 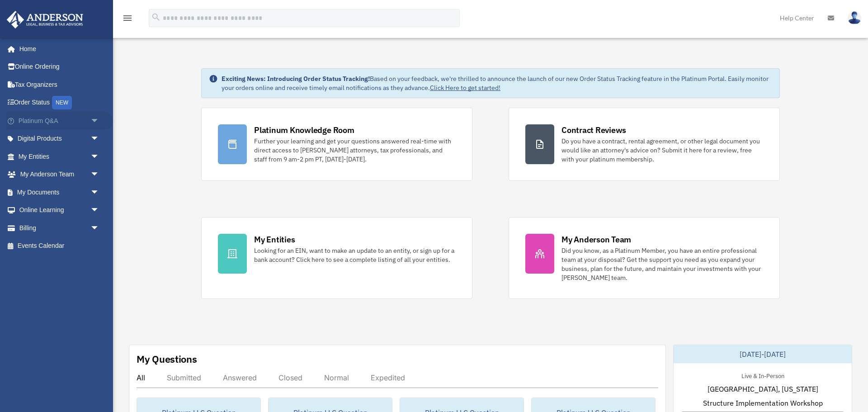 I want to click on div: Expedited, so click(x=388, y=378).